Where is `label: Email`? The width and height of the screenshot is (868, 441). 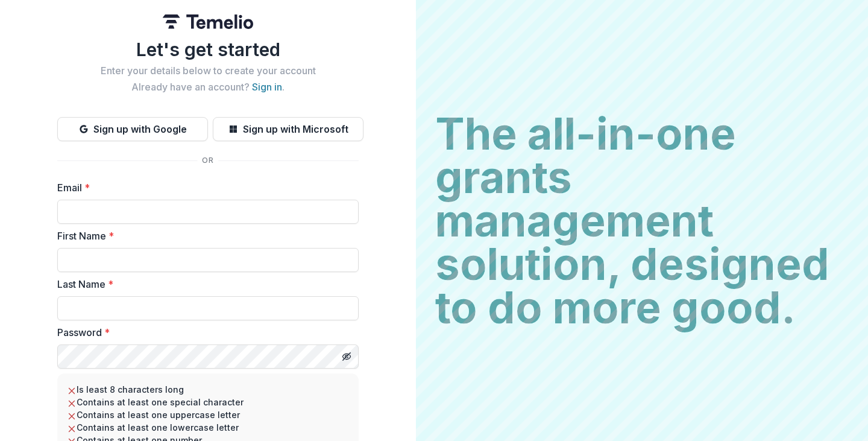 label: Email is located at coordinates (204, 188).